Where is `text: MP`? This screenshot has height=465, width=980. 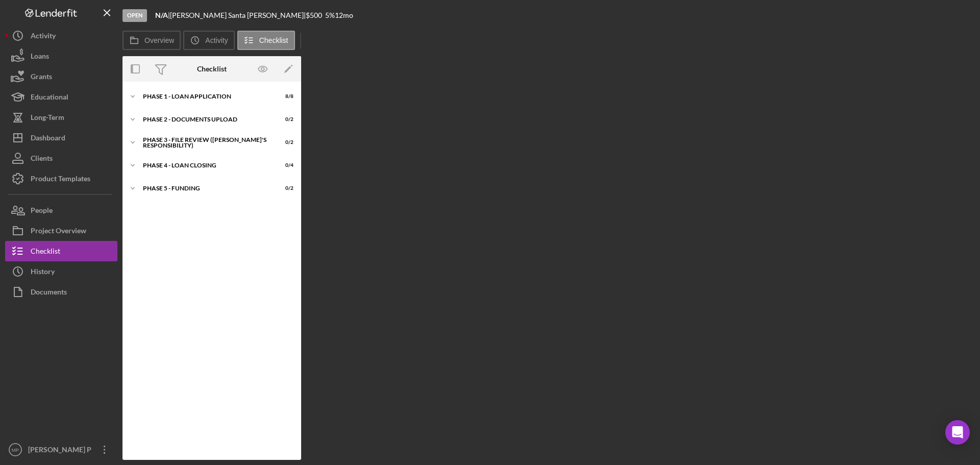
text: MP is located at coordinates (15, 450).